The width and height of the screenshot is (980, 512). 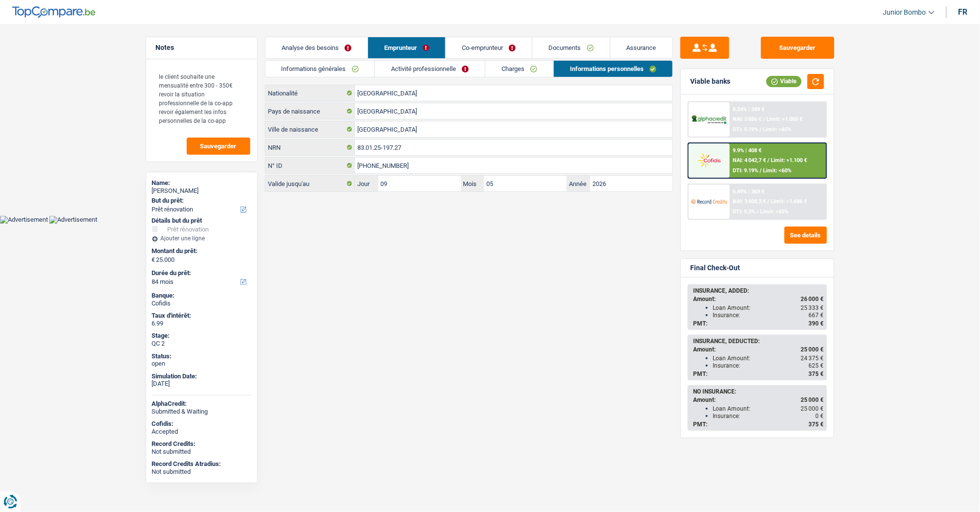 What do you see at coordinates (472, 183) in the screenshot?
I see `label: Mois` at bounding box center [472, 183].